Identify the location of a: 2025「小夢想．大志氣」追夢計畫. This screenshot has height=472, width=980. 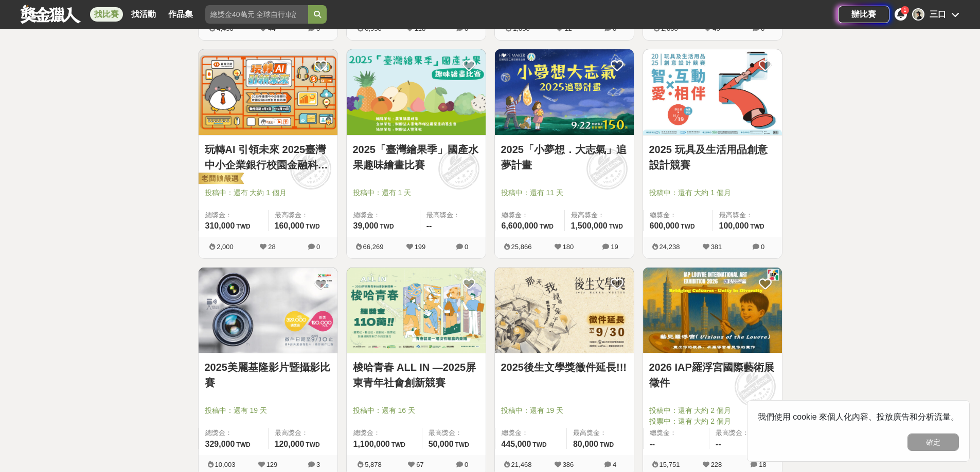
(564, 157).